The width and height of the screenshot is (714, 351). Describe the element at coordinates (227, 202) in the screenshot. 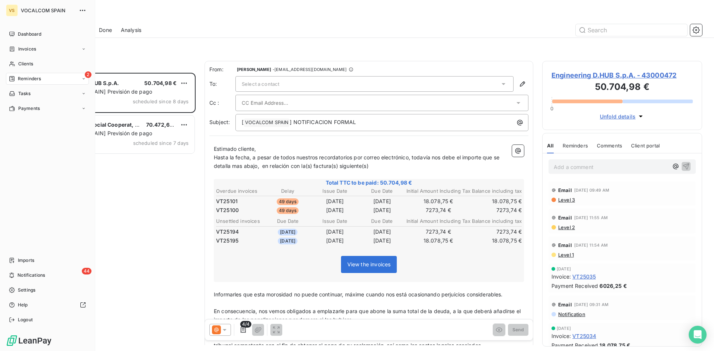

I see `span: VT25101` at that location.